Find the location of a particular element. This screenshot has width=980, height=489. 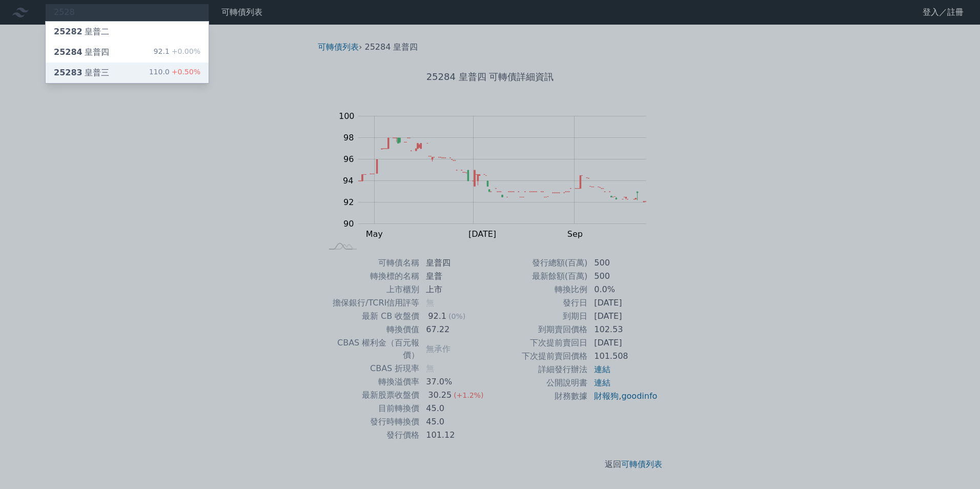

div: 110.0 is located at coordinates (175, 73).